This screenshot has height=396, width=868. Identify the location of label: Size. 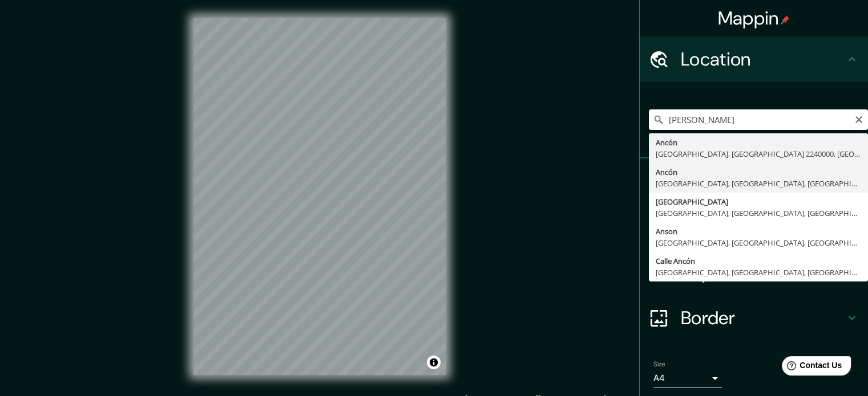
(659, 365).